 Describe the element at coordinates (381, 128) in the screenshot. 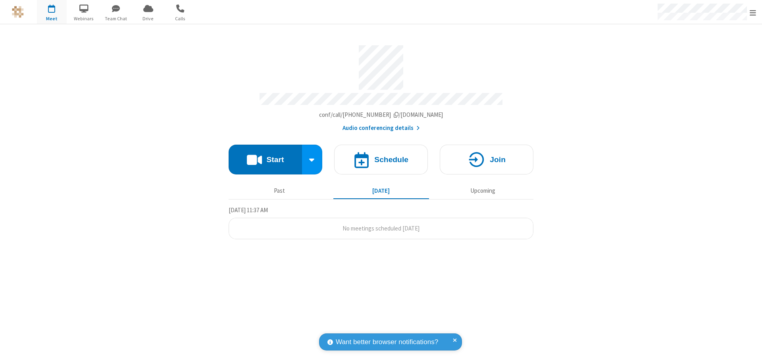

I see `button: Audio conferencing details` at that location.